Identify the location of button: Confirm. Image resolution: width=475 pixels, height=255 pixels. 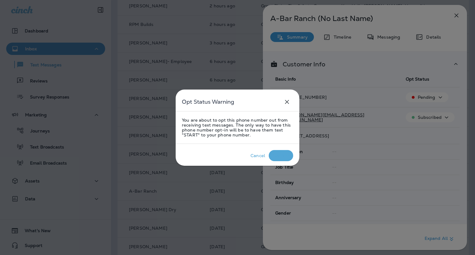
(281, 156).